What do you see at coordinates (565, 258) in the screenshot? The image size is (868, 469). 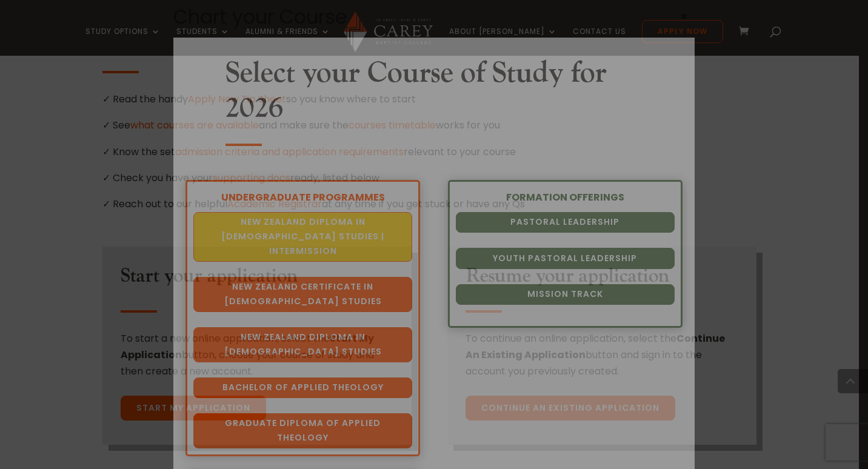 I see `a: Youth Pastoral Leadership` at bounding box center [565, 258].